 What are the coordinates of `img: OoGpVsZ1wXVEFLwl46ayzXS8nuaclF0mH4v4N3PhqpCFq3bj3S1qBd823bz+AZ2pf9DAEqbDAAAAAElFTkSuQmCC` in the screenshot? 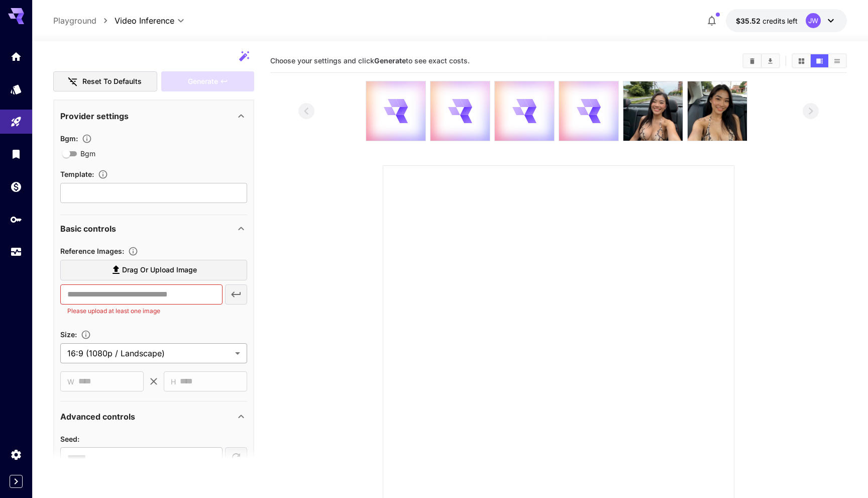 It's located at (717, 111).